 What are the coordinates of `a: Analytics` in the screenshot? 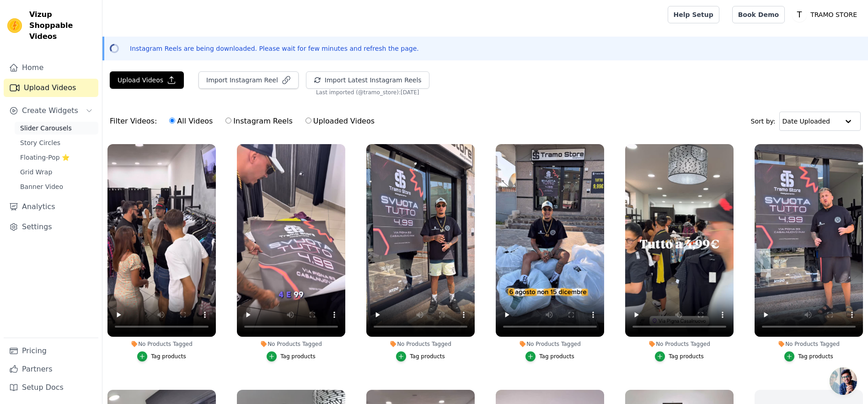 It's located at (51, 207).